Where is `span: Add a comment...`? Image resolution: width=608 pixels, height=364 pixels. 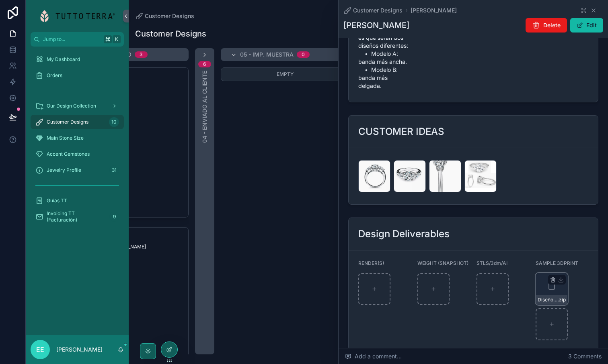
span: Add a comment... is located at coordinates (373, 356).